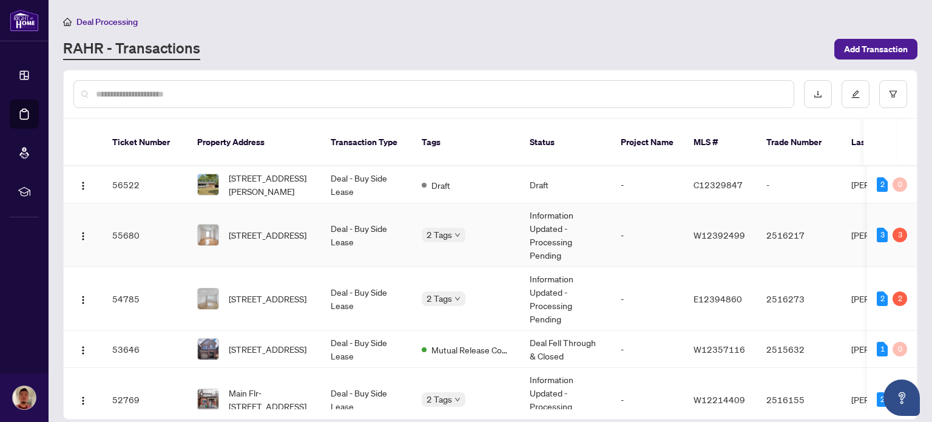  I want to click on td: Deal Fell Through & Closed, so click(566, 349).